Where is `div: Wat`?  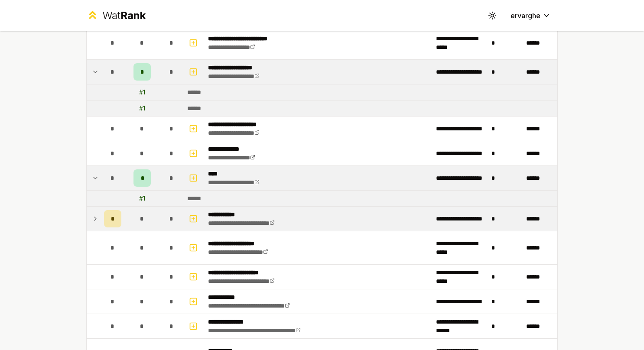 div: Wat is located at coordinates (124, 15).